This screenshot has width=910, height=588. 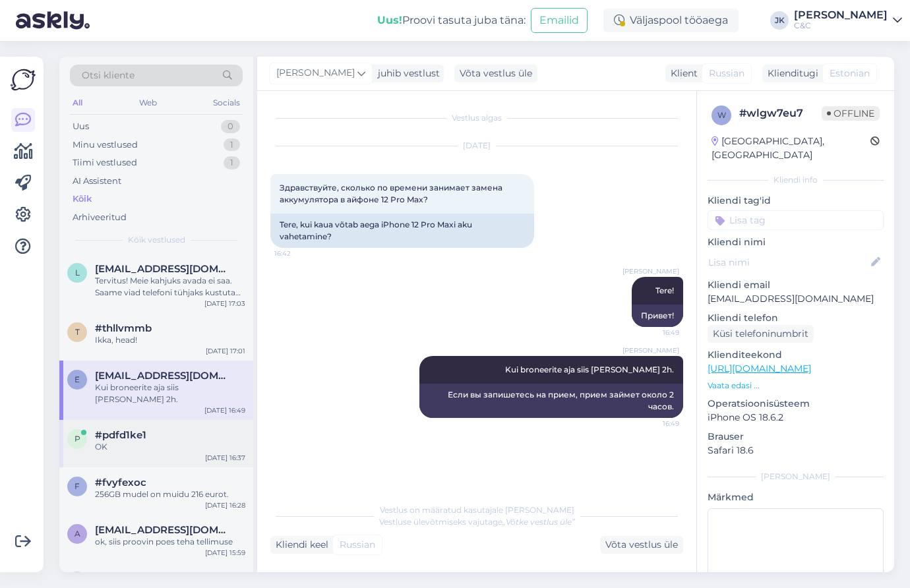 What do you see at coordinates (392, 193) in the screenshot?
I see `span: Здравствуйте, сколько по времени занимает замена аккумулятора в айфоне 12 Pro Max?` at bounding box center [392, 193].